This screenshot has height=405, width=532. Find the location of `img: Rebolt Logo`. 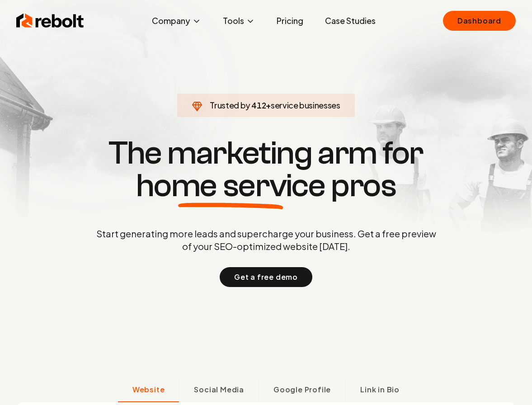

img: Rebolt Logo is located at coordinates (50, 21).